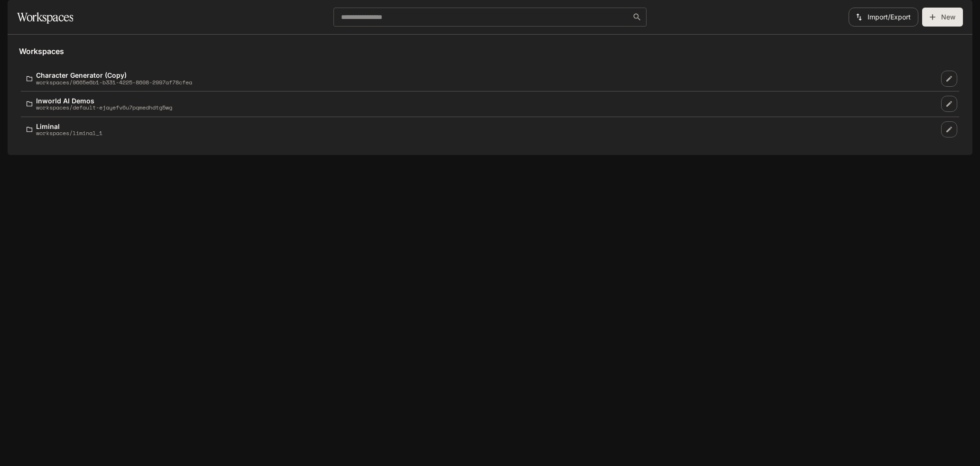  What do you see at coordinates (69, 126) in the screenshot?
I see `p: Liminal` at bounding box center [69, 126].